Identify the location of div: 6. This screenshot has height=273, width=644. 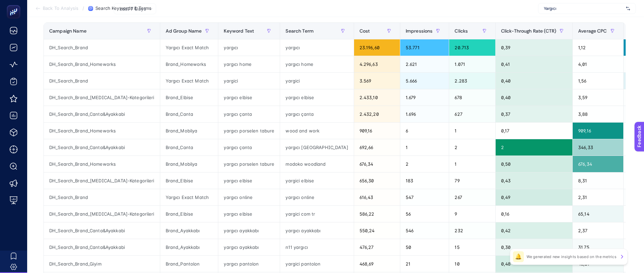
(425, 131).